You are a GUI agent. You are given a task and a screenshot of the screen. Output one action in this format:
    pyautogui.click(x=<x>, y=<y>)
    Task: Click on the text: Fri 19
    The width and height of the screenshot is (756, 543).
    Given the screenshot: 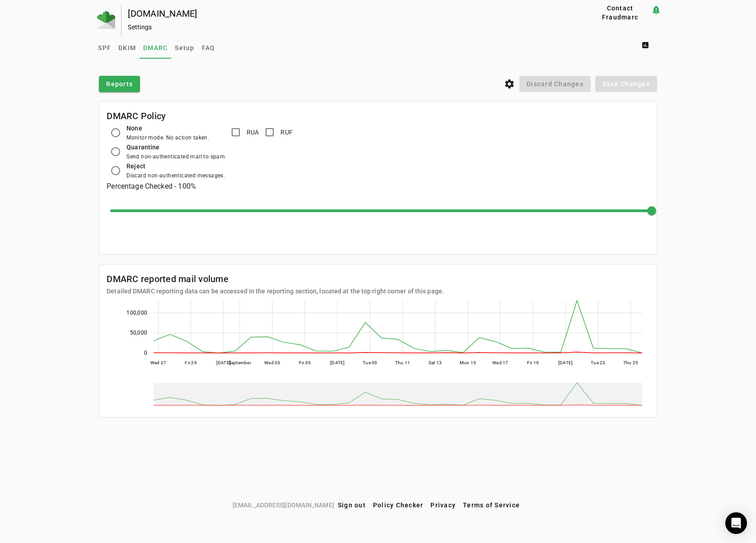 What is the action you would take?
    pyautogui.click(x=532, y=362)
    